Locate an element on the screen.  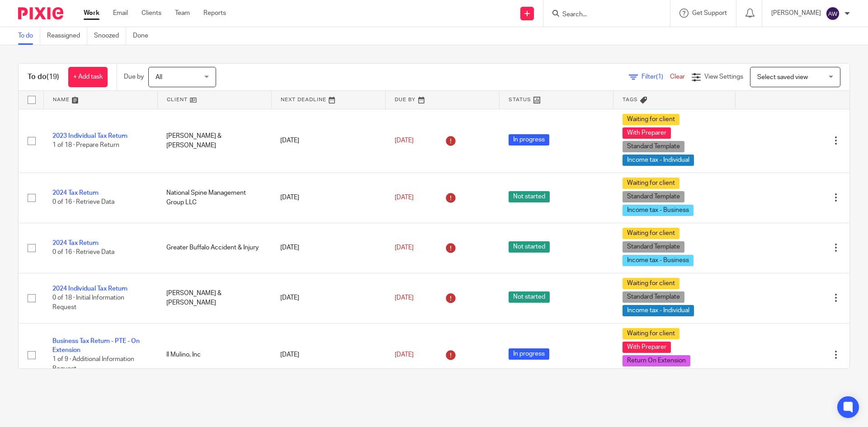
img: Pixie is located at coordinates (41, 13).